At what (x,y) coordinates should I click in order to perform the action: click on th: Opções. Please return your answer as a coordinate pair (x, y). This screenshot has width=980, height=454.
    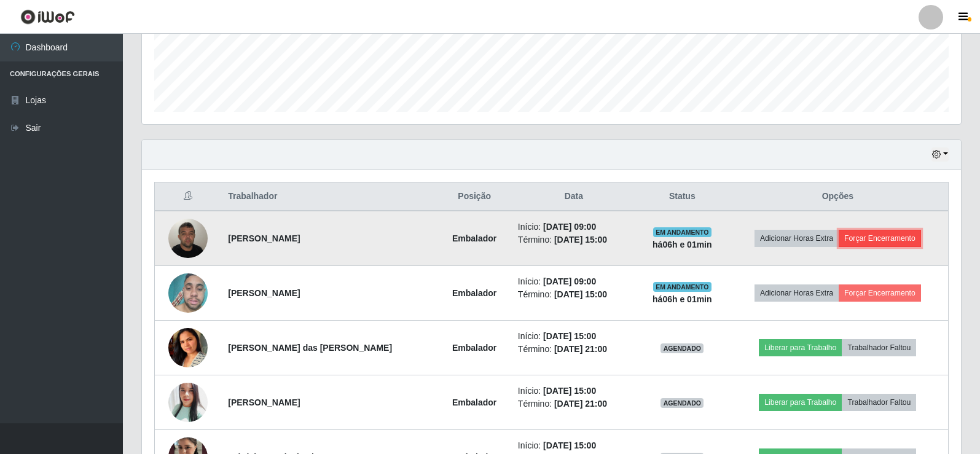
    Looking at the image, I should click on (838, 197).